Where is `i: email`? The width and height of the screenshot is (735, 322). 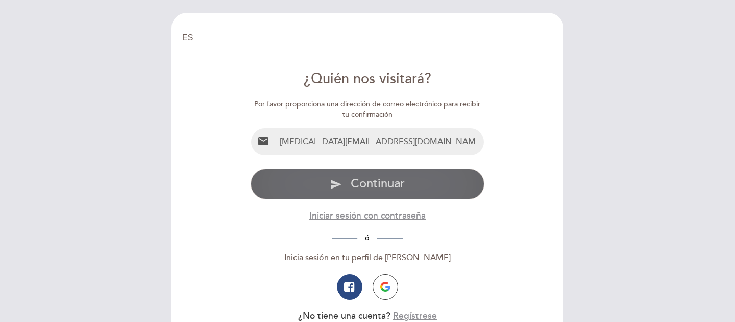
i: email is located at coordinates (263, 141).